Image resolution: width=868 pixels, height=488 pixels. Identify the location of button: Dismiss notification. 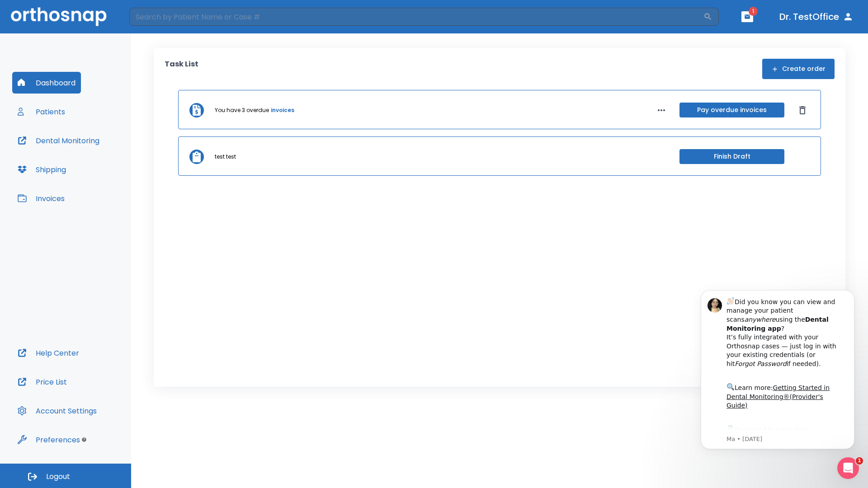
(157, 23).